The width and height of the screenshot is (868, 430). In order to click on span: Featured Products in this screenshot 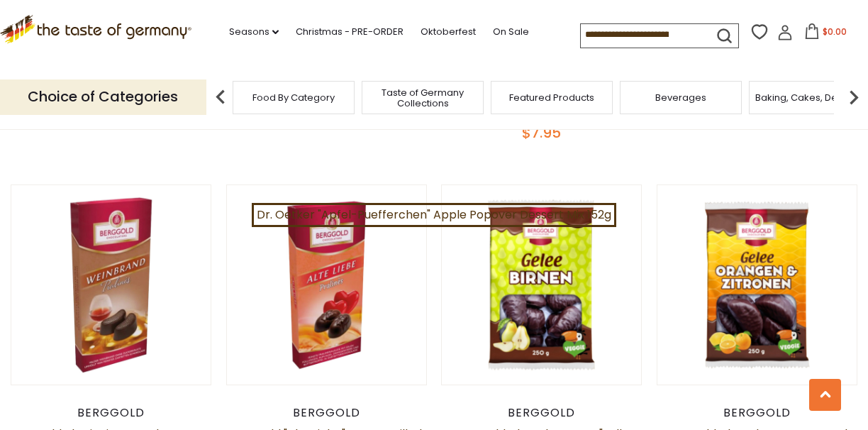, I will do `click(552, 97)`.